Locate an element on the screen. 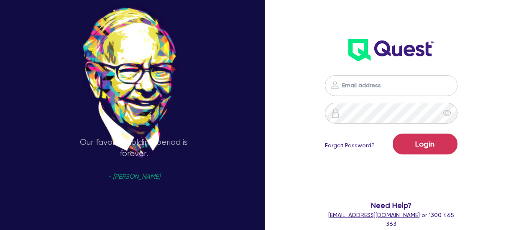 The height and width of the screenshot is (230, 529). span: Need Help? is located at coordinates (391, 205).